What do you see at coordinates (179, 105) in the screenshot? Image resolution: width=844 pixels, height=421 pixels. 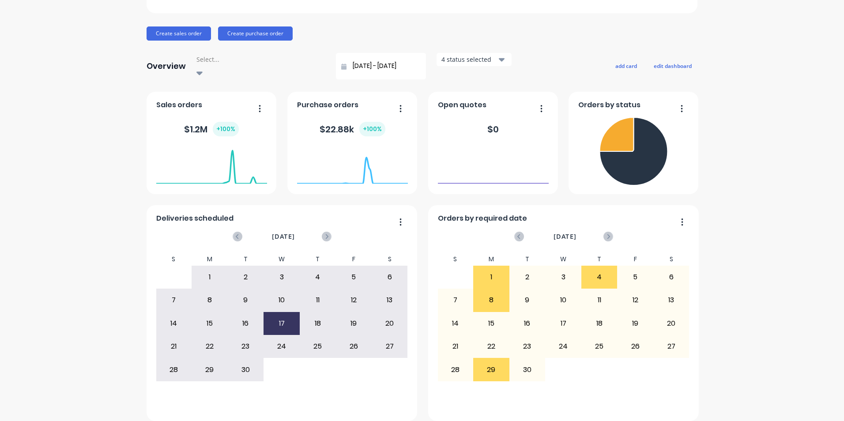 I see `span: Sales orders` at bounding box center [179, 105].